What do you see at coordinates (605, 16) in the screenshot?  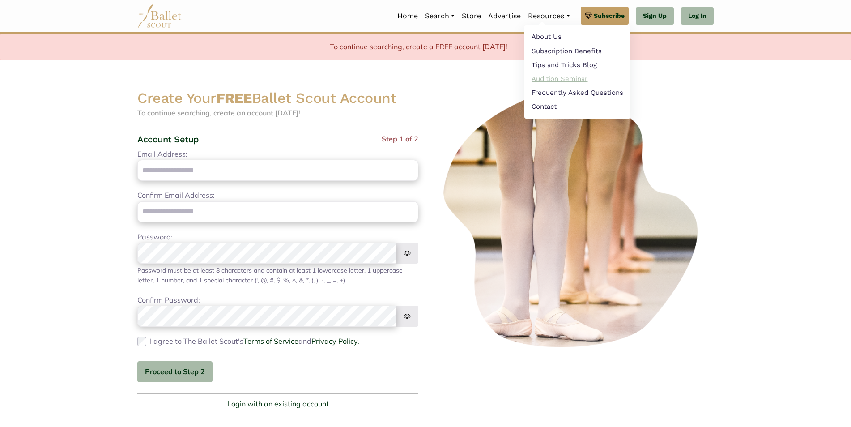 I see `a: Subscribe` at bounding box center [605, 16].